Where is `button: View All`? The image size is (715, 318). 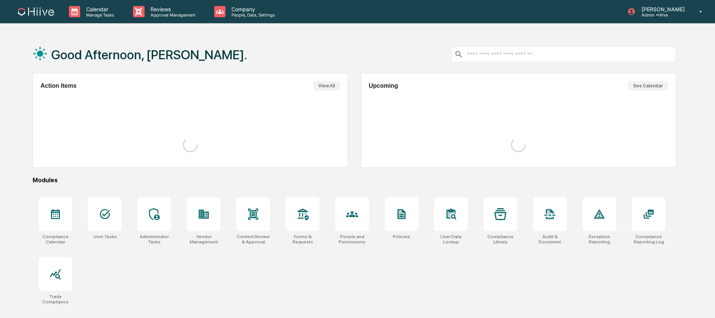 button: View All is located at coordinates (327, 86).